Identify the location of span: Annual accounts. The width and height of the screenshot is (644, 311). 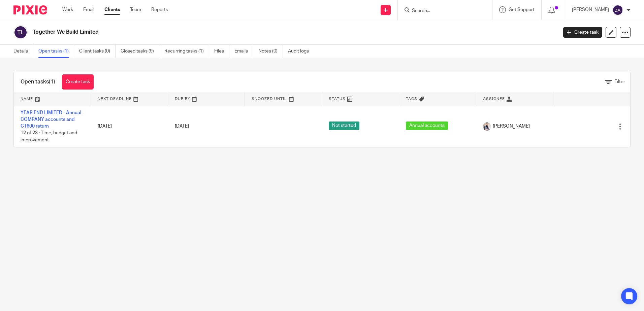
(427, 126).